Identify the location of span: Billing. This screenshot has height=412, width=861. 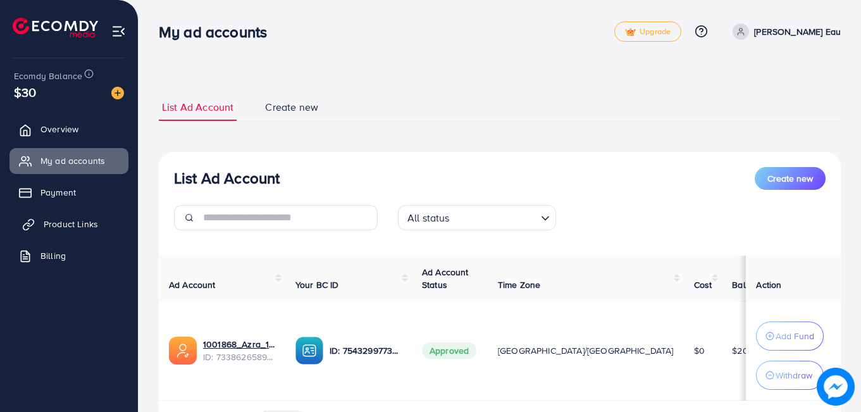
(53, 255).